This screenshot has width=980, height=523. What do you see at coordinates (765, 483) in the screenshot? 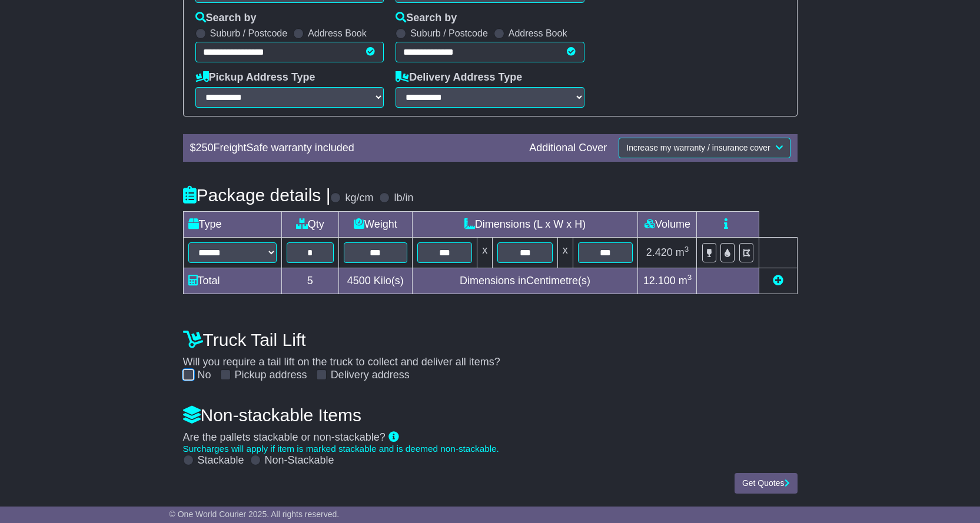
I see `button: Get Quotes` at bounding box center [765, 483].